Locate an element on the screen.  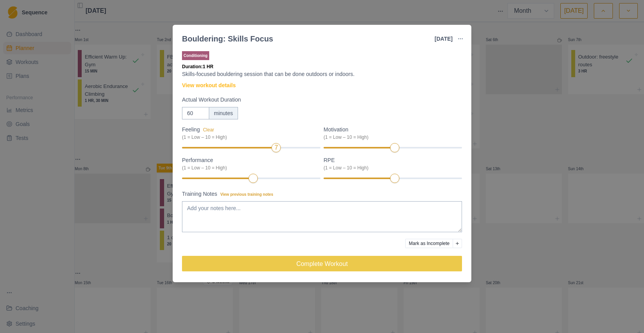
p: Conditioning is located at coordinates (195, 56).